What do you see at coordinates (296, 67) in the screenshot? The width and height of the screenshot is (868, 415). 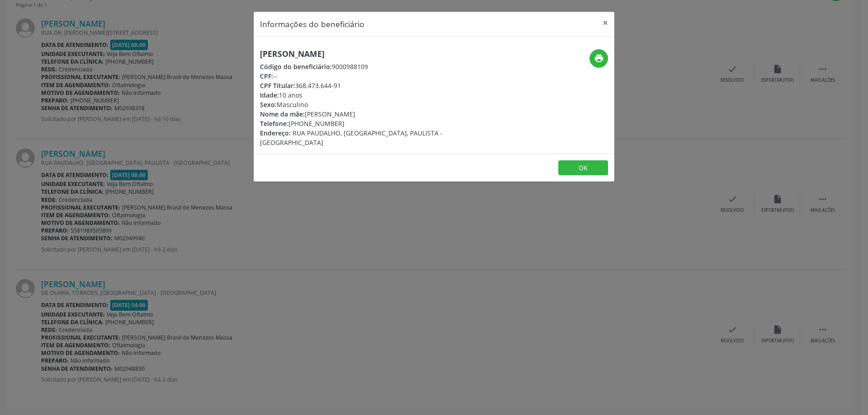 I see `span: Código do beneficiário:` at bounding box center [296, 67].